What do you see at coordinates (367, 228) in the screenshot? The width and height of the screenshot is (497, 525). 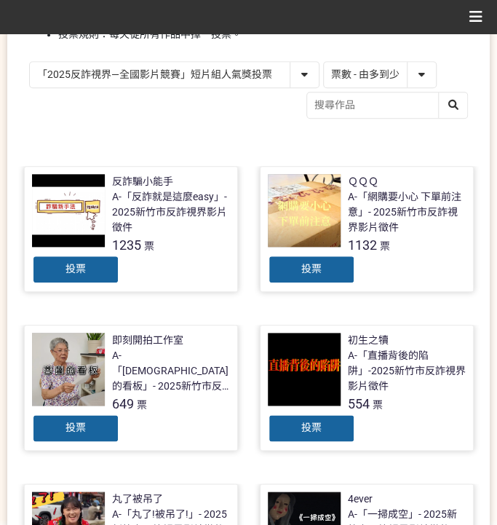 I see `a: ＱＱＱA-「網購要小心 下單前注意」- 2025新竹市反詐視界影片徵件1132票投票` at bounding box center [367, 228].